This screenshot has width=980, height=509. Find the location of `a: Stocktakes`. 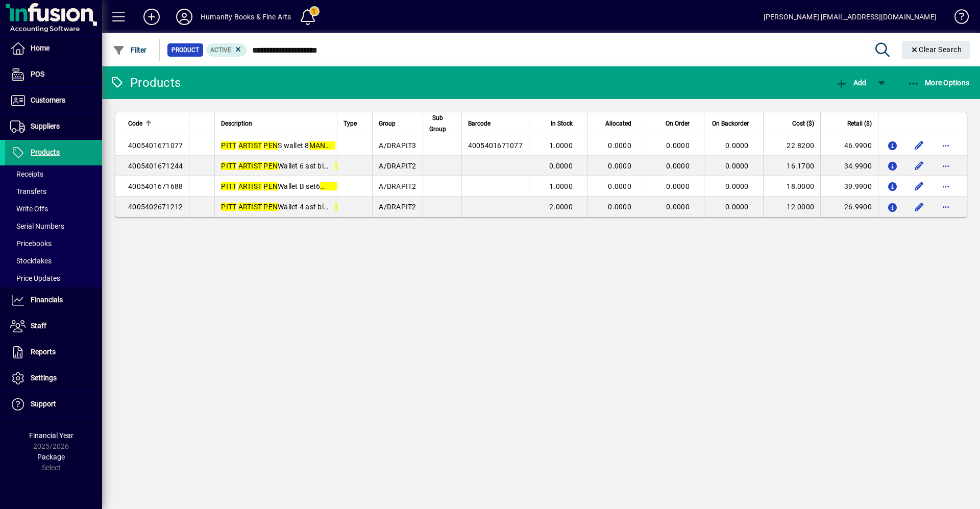

a: Stocktakes is located at coordinates (54, 261).